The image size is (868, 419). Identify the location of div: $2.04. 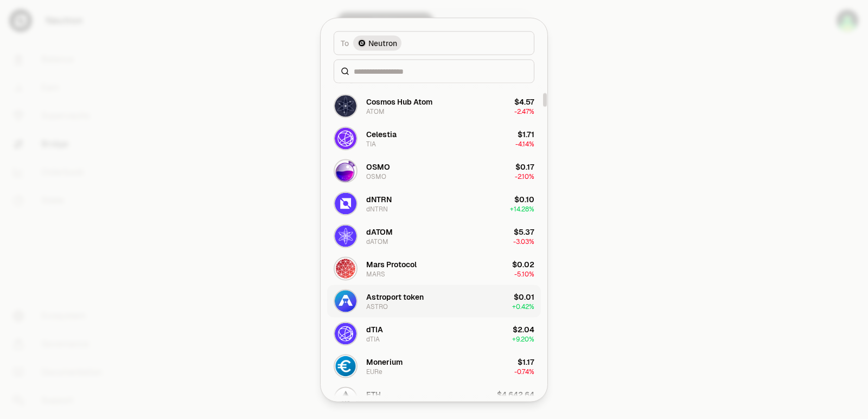
(523, 329).